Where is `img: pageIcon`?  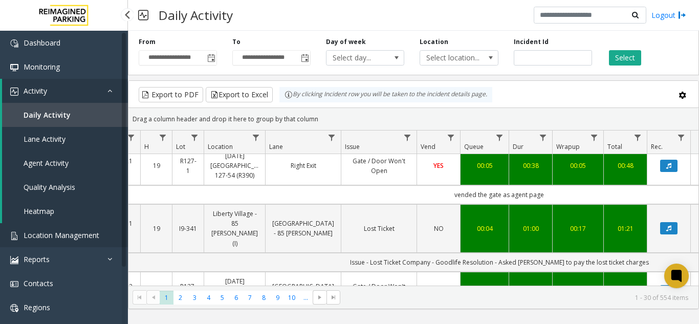 img: pageIcon is located at coordinates (143, 15).